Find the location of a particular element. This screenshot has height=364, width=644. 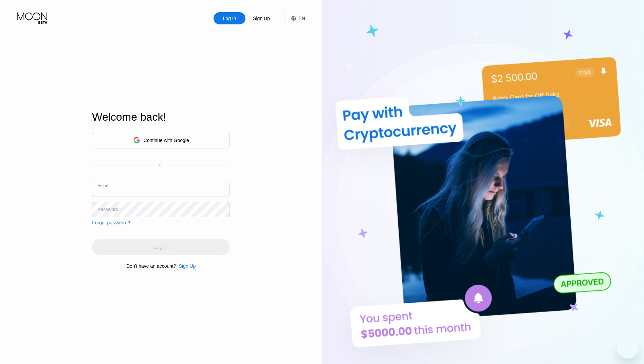

div: Forgot password? is located at coordinates (111, 223).